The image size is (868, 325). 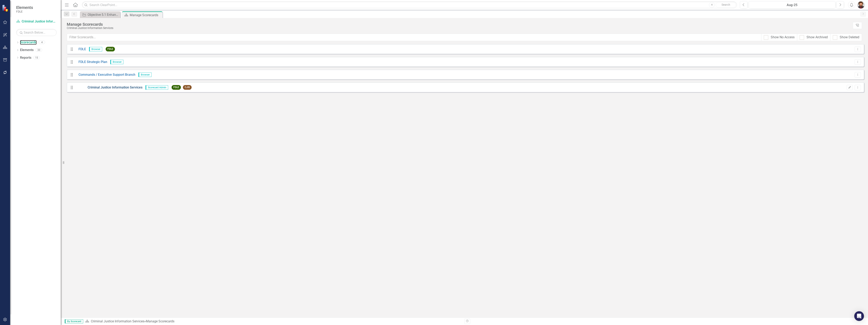 I want to click on button: Christopher Kenworthy, so click(x=861, y=5).